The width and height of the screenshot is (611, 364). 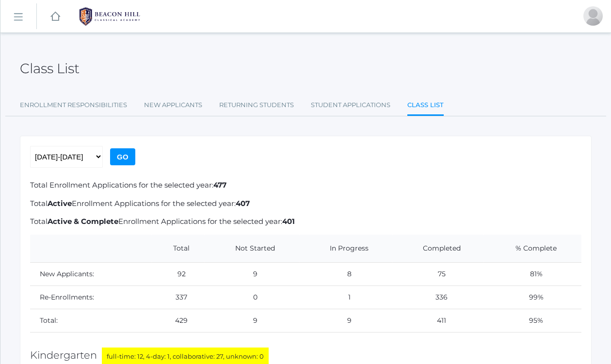 I want to click on th: In Progress, so click(x=346, y=249).